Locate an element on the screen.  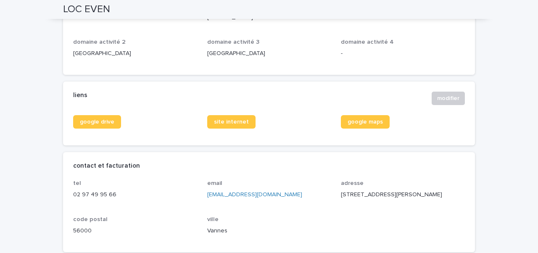
span: modifier is located at coordinates (448, 98).